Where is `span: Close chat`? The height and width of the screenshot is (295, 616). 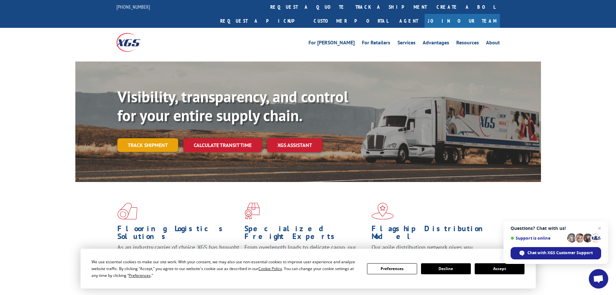 span: Close chat is located at coordinates (600, 228).